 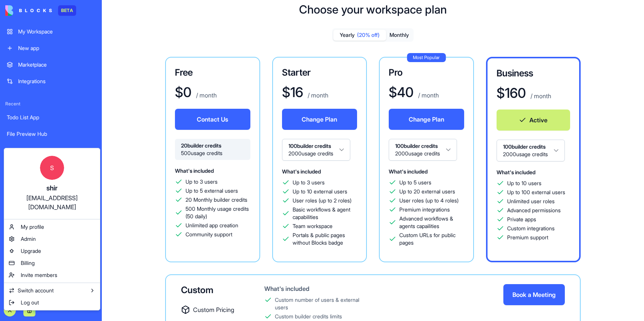 I want to click on div: shir, so click(x=52, y=188).